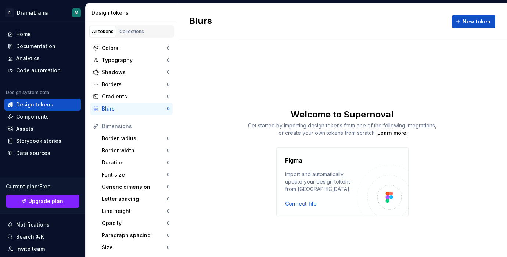 The width and height of the screenshot is (507, 257). What do you see at coordinates (46, 201) in the screenshot?
I see `span: Upgrade plan` at bounding box center [46, 201].